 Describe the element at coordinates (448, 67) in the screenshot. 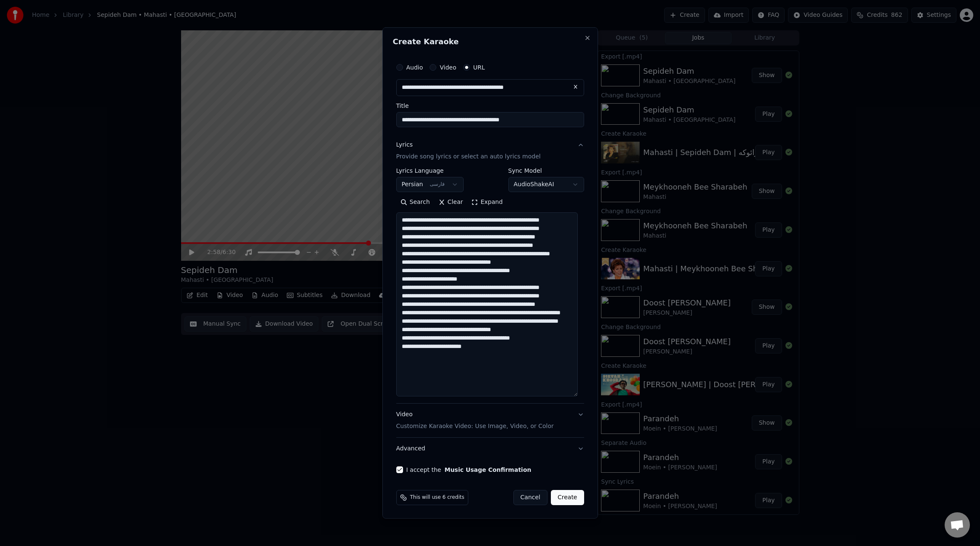

I see `label: Video` at that location.